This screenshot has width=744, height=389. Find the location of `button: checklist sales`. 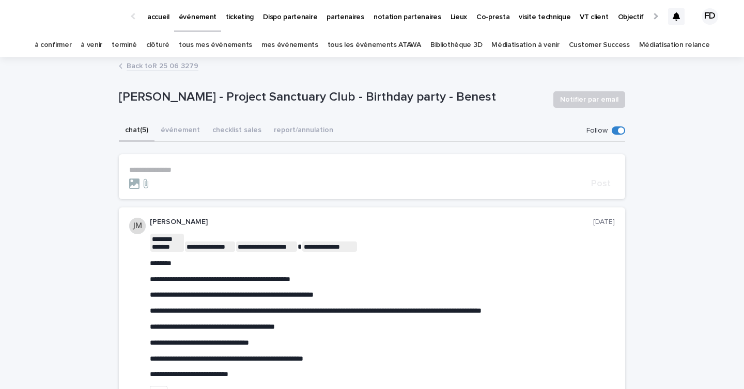

button: checklist sales is located at coordinates (237, 131).